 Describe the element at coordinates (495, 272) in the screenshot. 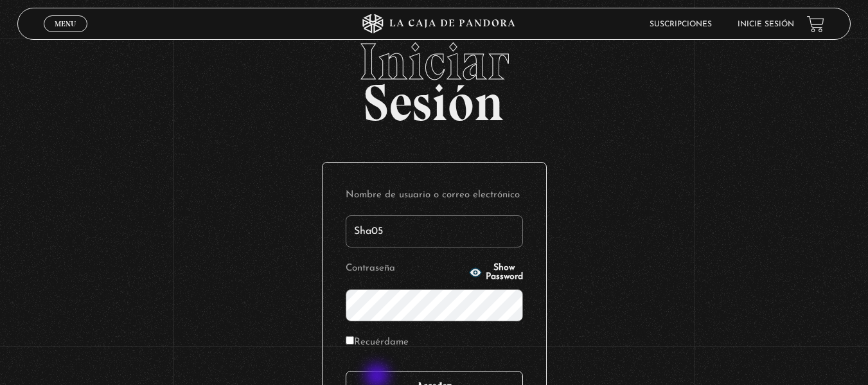

I see `button: Show Password` at that location.